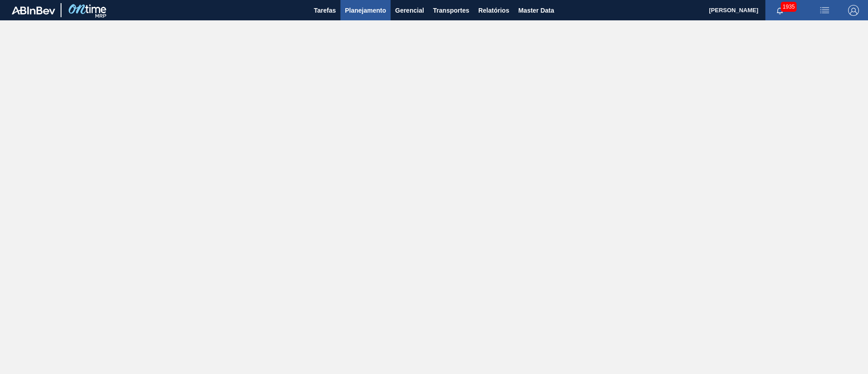 Image resolution: width=868 pixels, height=374 pixels. I want to click on span: Master Data, so click(536, 11).